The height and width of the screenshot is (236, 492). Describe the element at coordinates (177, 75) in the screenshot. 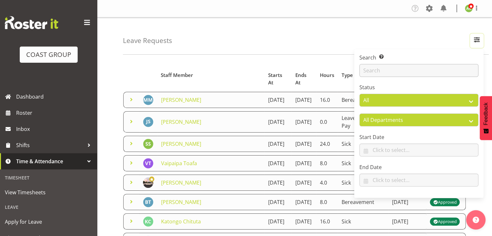

I see `span: Staff Member` at that location.